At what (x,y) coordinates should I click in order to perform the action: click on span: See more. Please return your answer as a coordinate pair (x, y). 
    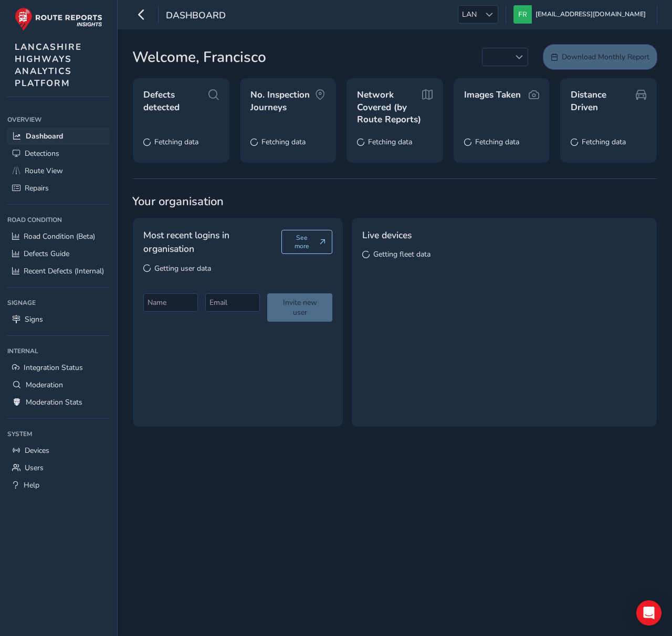
    Looking at the image, I should click on (302, 242).